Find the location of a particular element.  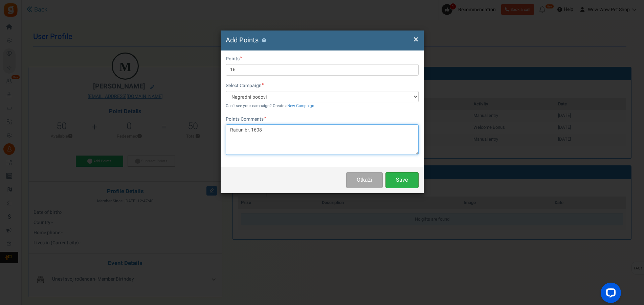

button: Otkaži is located at coordinates (364, 180).